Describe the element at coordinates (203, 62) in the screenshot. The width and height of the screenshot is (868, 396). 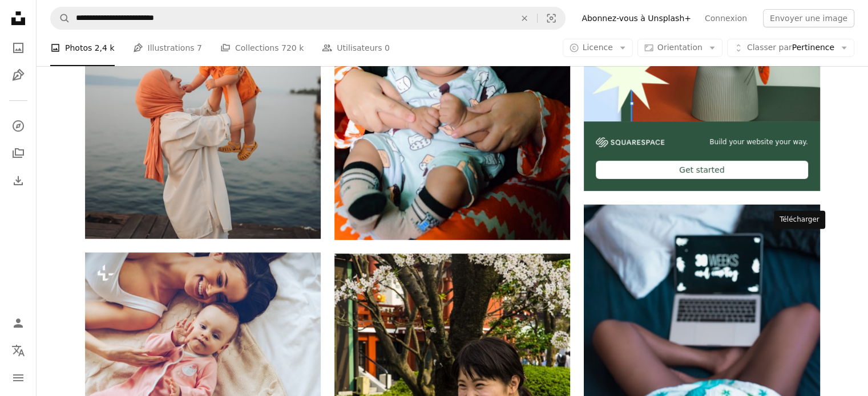
I see `a: Une femme tenant un enfant sur un quai` at that location.